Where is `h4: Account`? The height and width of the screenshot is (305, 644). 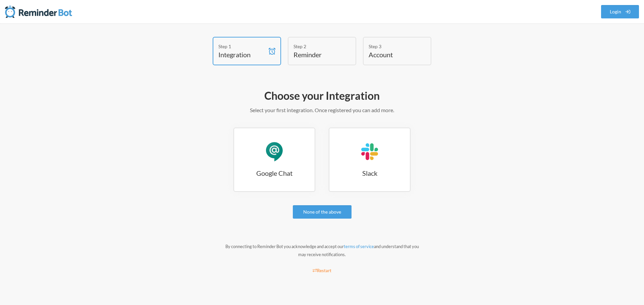
h4: Account is located at coordinates (392, 54).